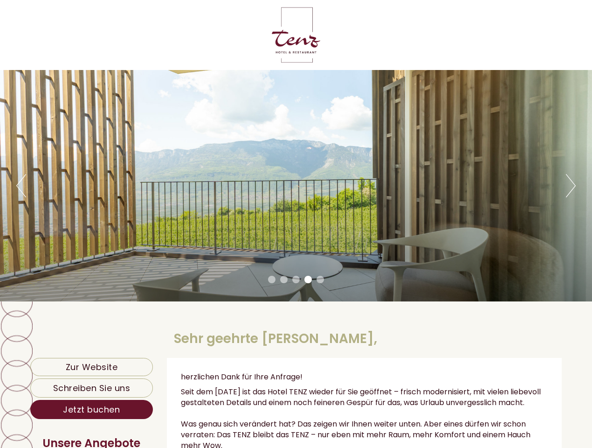 Image resolution: width=592 pixels, height=448 pixels. What do you see at coordinates (91, 409) in the screenshot?
I see `a: Jetzt buchen` at bounding box center [91, 409].